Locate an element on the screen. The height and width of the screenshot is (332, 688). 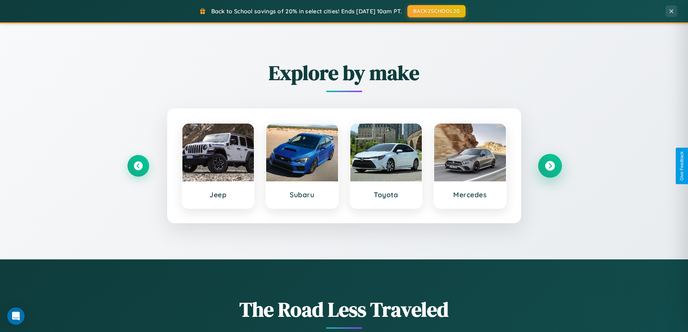
h3: Subaru is located at coordinates (302, 195).